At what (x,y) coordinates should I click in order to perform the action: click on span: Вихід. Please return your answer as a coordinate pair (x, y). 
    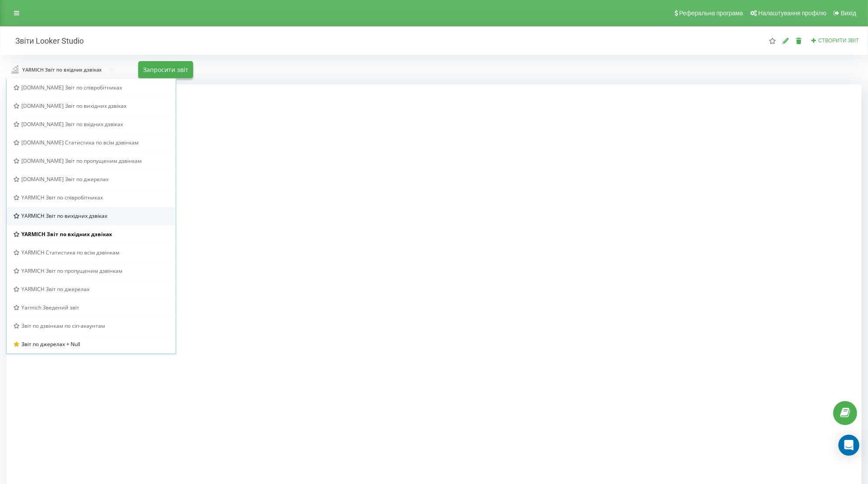
    Looking at the image, I should click on (848, 13).